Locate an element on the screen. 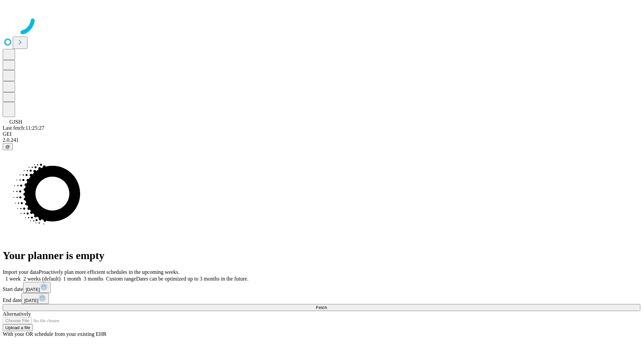 This screenshot has width=643, height=362. span: 1 week is located at coordinates (13, 278).